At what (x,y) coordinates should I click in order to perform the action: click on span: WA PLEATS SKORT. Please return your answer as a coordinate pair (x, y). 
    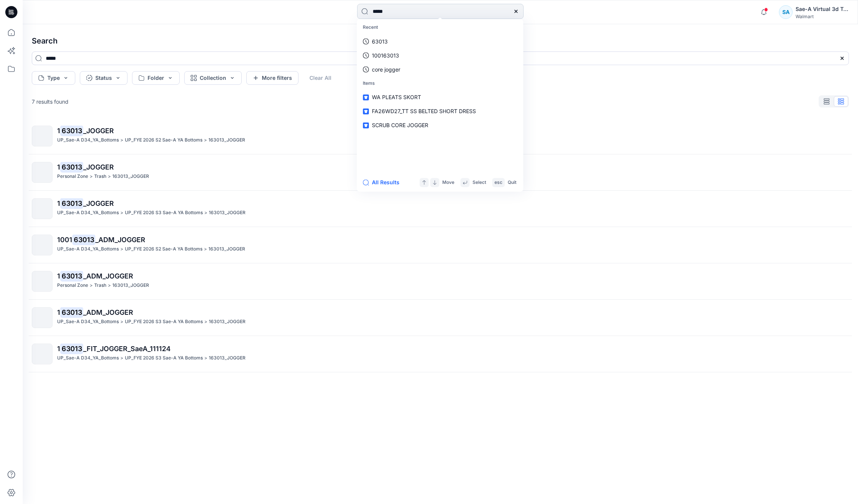
    Looking at the image, I should click on (396, 97).